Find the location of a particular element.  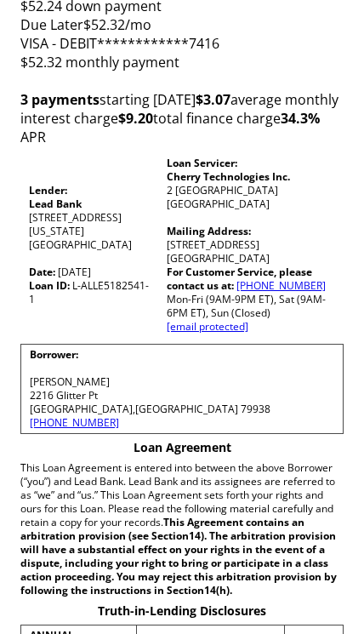

strong: Loan Servicer: is located at coordinates (201, 163).